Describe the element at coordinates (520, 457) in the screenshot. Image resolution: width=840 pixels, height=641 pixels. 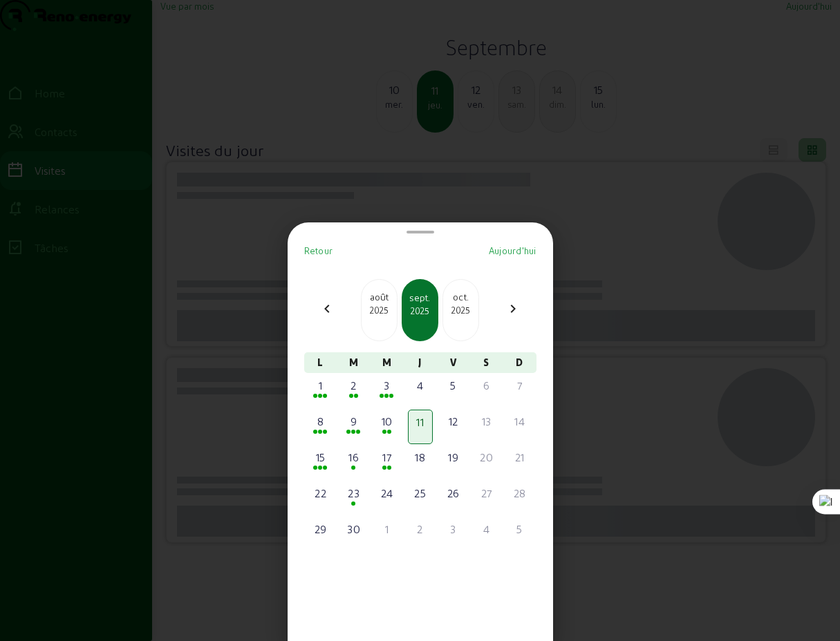
I see `div: 21` at that location.